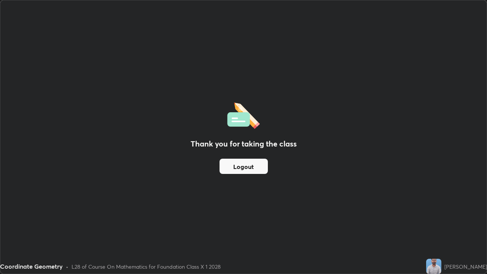 The width and height of the screenshot is (487, 274). I want to click on h2: Thank you for taking the class, so click(243, 144).